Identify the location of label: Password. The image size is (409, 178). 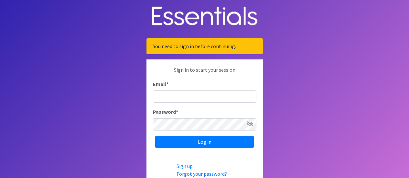
(166, 112).